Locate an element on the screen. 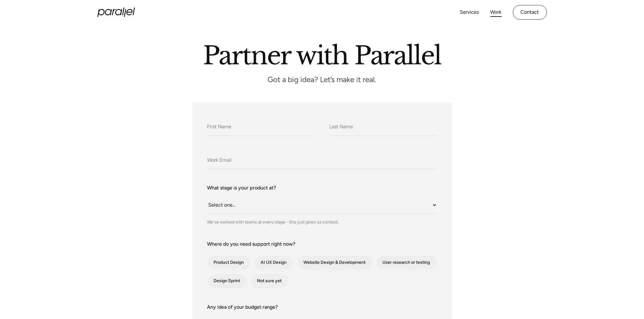 The height and width of the screenshot is (319, 644). a: Work is located at coordinates (496, 12).